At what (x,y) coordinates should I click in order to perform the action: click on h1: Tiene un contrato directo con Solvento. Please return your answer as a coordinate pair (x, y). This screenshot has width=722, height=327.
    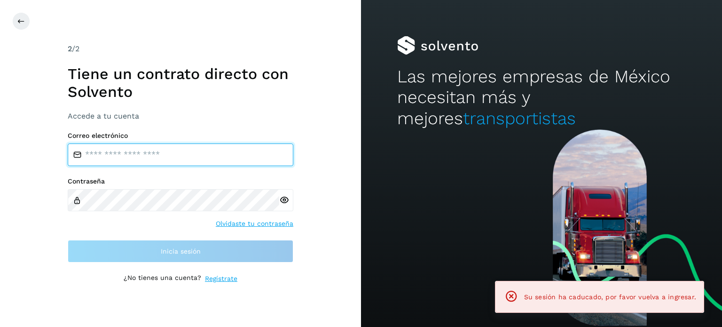
    Looking at the image, I should click on (181, 83).